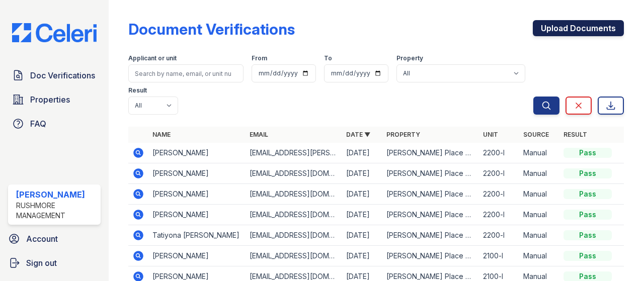  What do you see at coordinates (161, 134) in the screenshot?
I see `a: Name` at bounding box center [161, 134].